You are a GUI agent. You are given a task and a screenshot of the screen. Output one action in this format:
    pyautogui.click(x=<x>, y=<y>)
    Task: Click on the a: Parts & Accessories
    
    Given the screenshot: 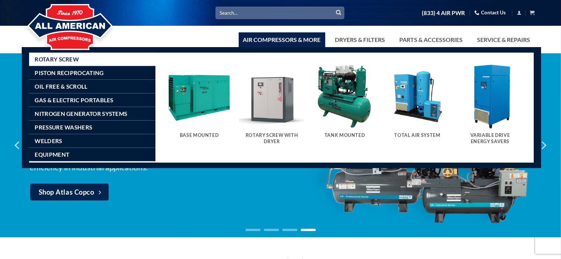 What is the action you would take?
    pyautogui.click(x=431, y=40)
    